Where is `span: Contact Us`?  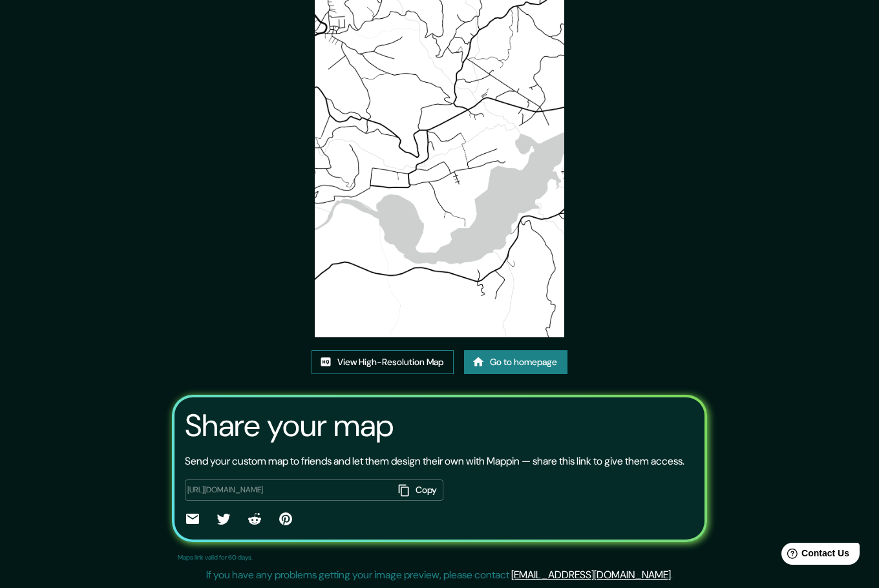 span: Contact Us is located at coordinates (61, 16).